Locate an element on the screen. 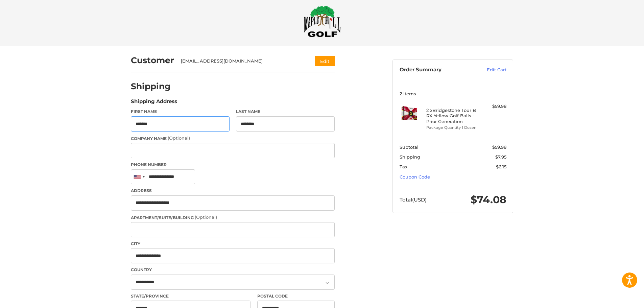 The width and height of the screenshot is (644, 308). label: Phone Number is located at coordinates (233, 165).